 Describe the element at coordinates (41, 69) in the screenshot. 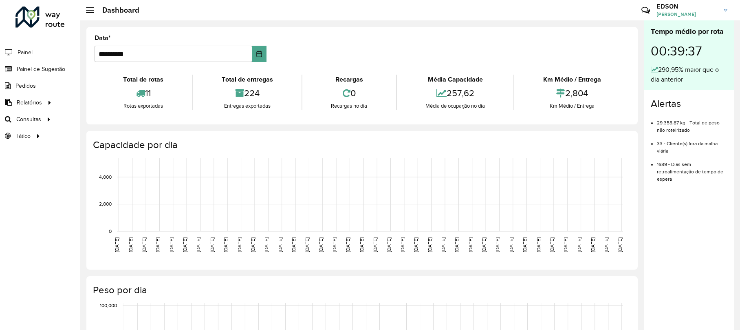

I see `span: Painel de Sugestão` at that location.